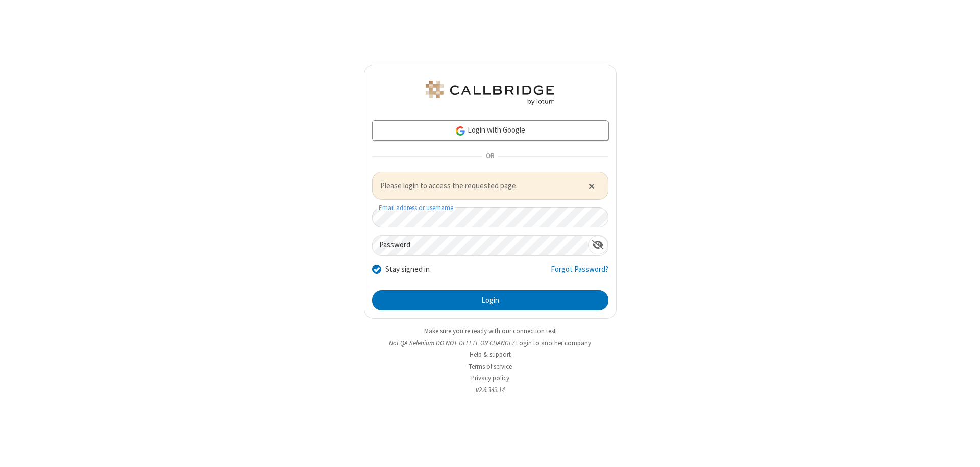 The height and width of the screenshot is (467, 980). Describe the element at coordinates (460, 131) in the screenshot. I see `img: google-icon.png` at that location.